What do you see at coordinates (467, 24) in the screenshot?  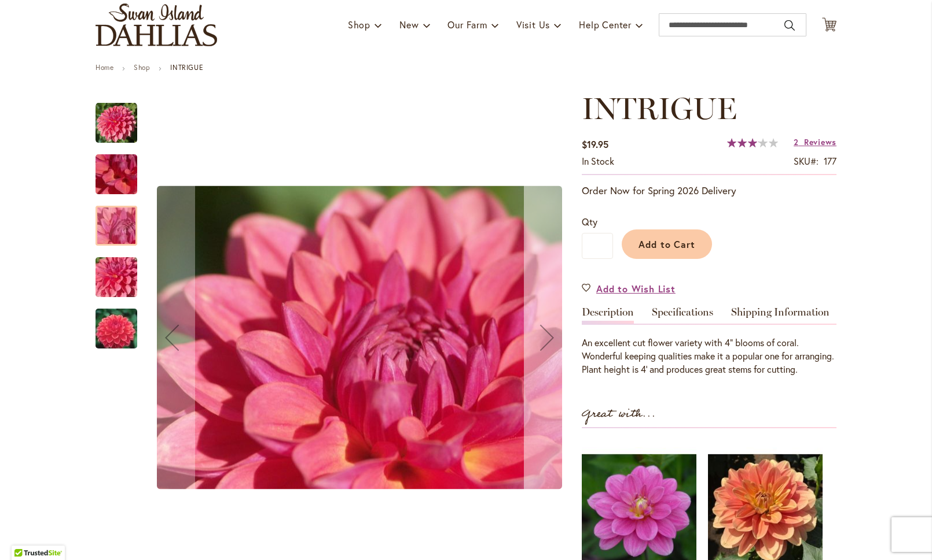 I see `span: Our Farm` at bounding box center [467, 24].